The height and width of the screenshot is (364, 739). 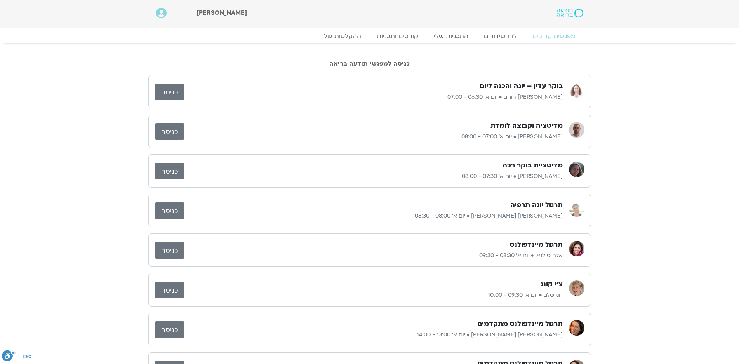 I want to click on a: קורסים ותכניות, so click(x=397, y=36).